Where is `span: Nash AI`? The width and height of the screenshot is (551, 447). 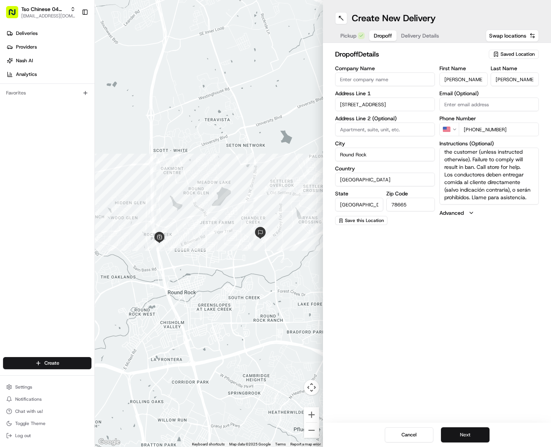 span: Nash AI is located at coordinates (24, 61).